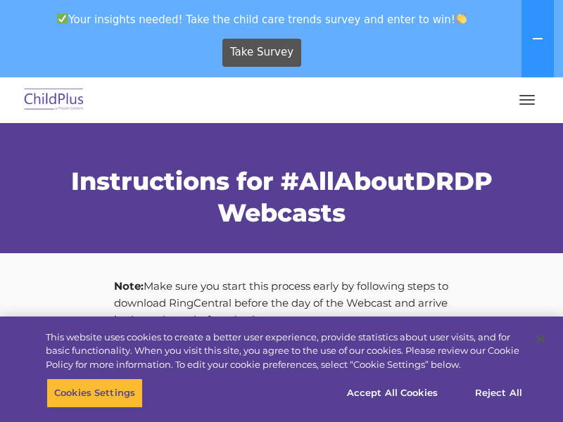 This screenshot has width=563, height=422. Describe the element at coordinates (262, 19) in the screenshot. I see `span: Your insights needed! Take the child care trends survey and enter to win!` at that location.